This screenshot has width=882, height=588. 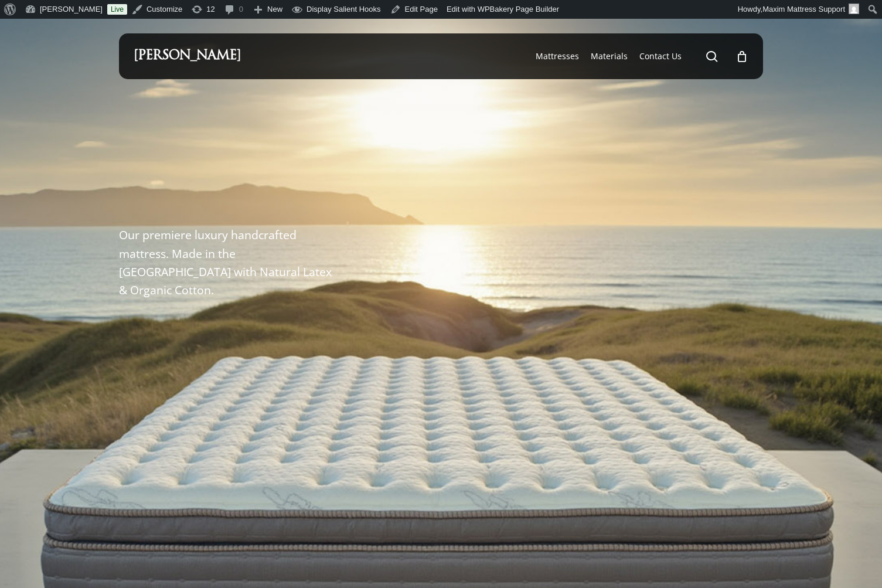 I want to click on a: Contact Us, so click(x=660, y=56).